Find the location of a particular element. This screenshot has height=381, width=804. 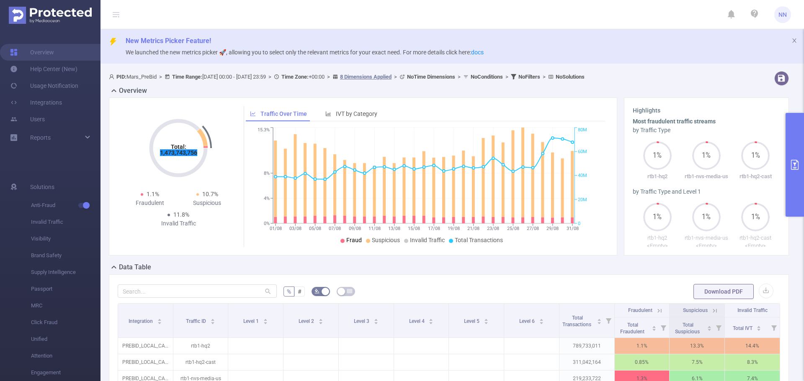

span: Level 6 is located at coordinates (527, 321).